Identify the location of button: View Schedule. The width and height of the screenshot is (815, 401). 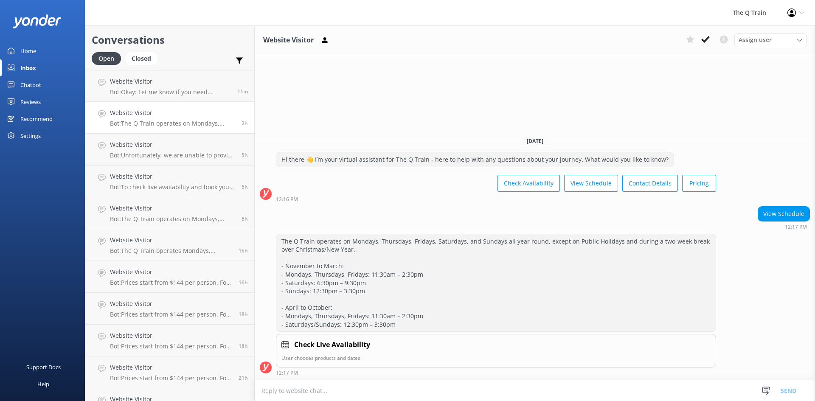
(591, 183).